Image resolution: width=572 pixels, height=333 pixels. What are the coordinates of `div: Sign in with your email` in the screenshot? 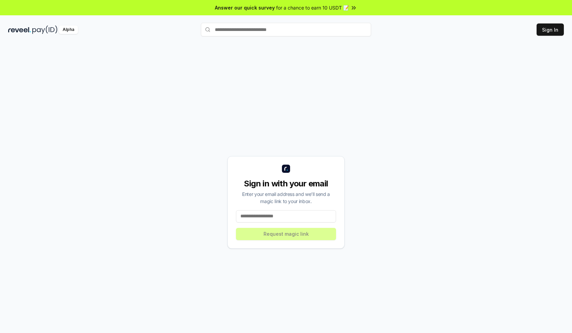 It's located at (286, 184).